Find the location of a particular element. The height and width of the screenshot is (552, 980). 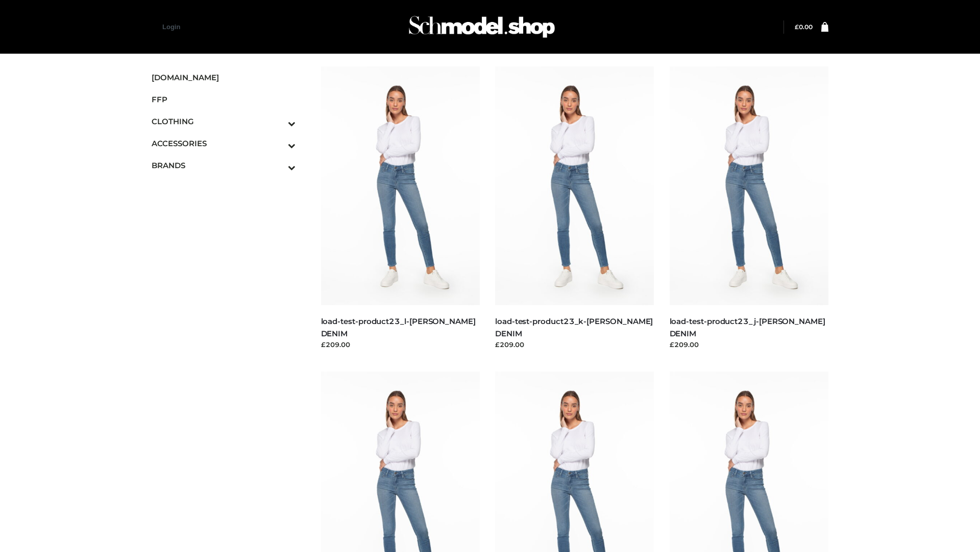

a: Login is located at coordinates (171, 27).